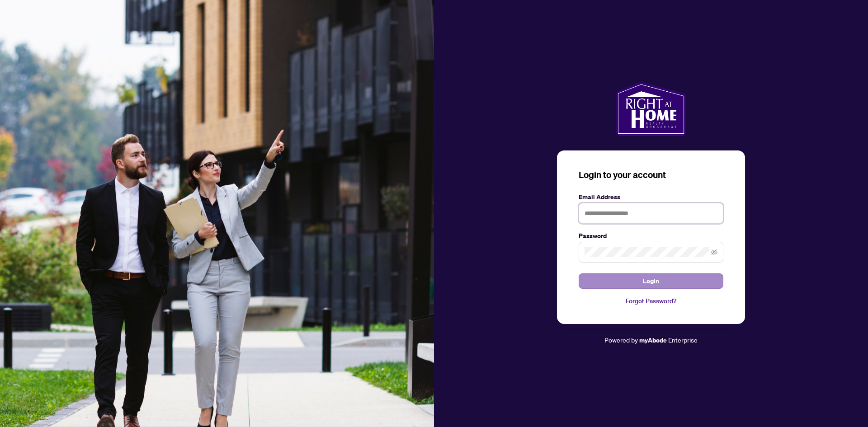 Image resolution: width=868 pixels, height=427 pixels. What do you see at coordinates (651, 281) in the screenshot?
I see `button: Login` at bounding box center [651, 281].